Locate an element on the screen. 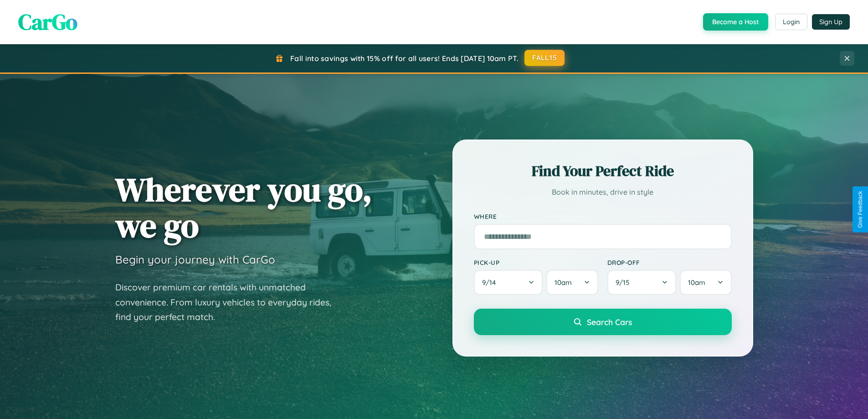 The height and width of the screenshot is (419, 868). div: Give Feedback is located at coordinates (860, 210).